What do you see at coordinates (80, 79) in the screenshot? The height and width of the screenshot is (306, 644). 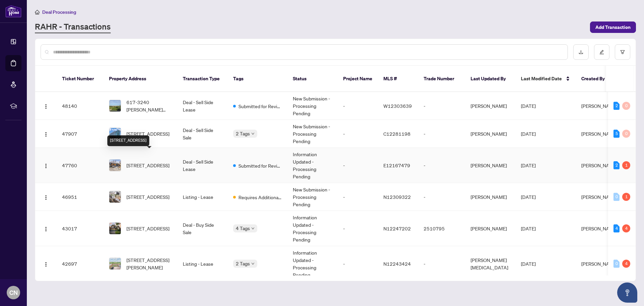 I see `th: Ticket Number` at bounding box center [80, 79].